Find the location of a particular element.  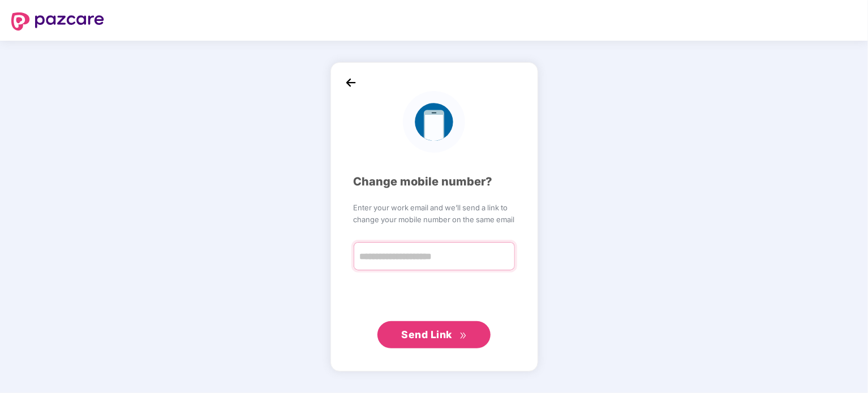

button: Send Linkdouble-right is located at coordinates (434, 334).